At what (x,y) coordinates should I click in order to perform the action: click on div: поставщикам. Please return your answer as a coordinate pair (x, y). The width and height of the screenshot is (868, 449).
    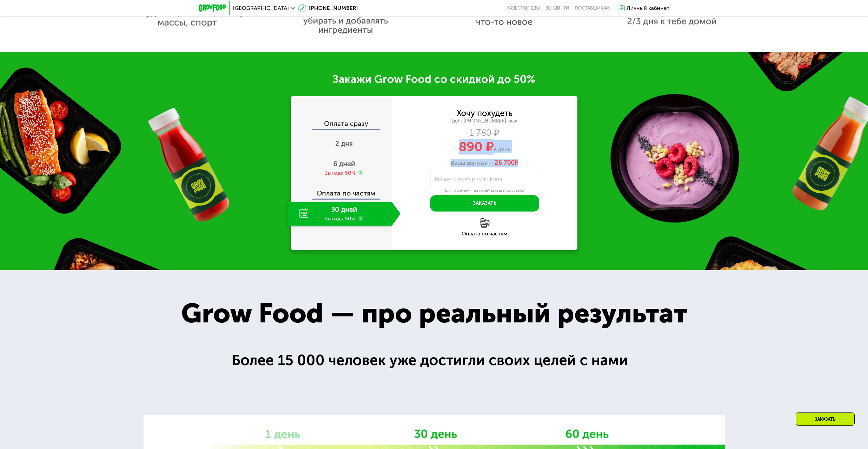
    Looking at the image, I should click on (592, 8).